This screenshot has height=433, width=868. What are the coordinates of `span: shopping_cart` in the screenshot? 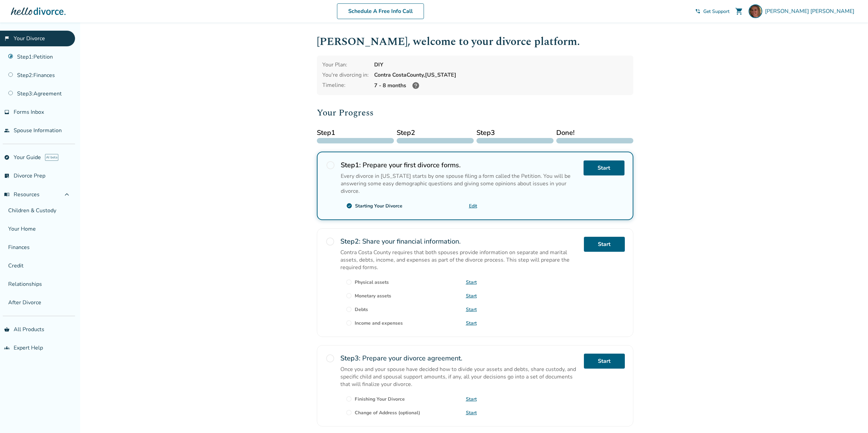 It's located at (739, 11).